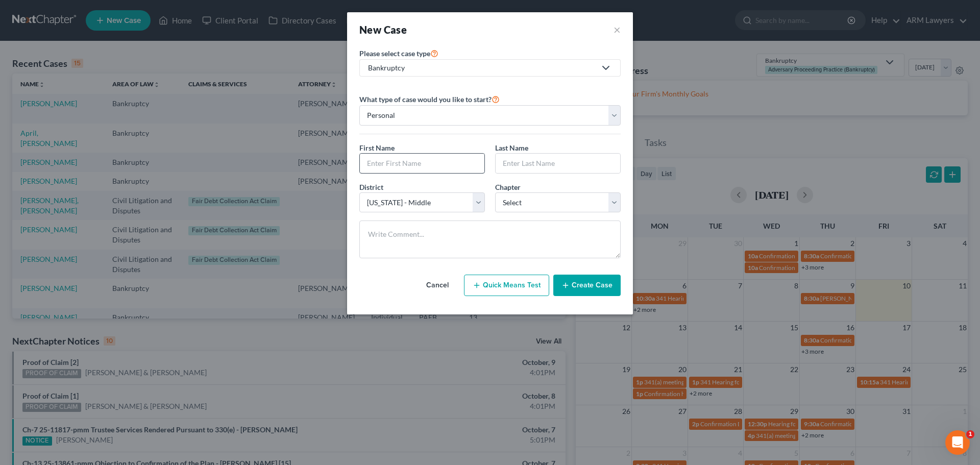 The width and height of the screenshot is (980, 465). What do you see at coordinates (383, 30) in the screenshot?
I see `strong: New Case` at bounding box center [383, 30].